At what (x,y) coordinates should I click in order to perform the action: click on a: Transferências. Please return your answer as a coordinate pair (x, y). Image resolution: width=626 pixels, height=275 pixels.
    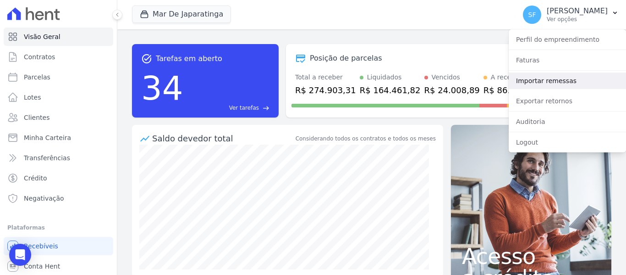
    Looking at the image, I should click on (58, 158).